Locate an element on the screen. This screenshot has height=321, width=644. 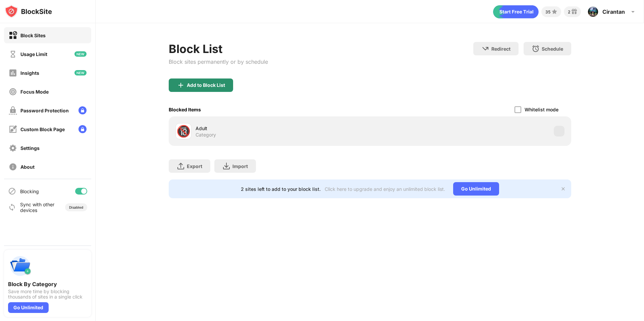
div: Insights is located at coordinates (30, 73).